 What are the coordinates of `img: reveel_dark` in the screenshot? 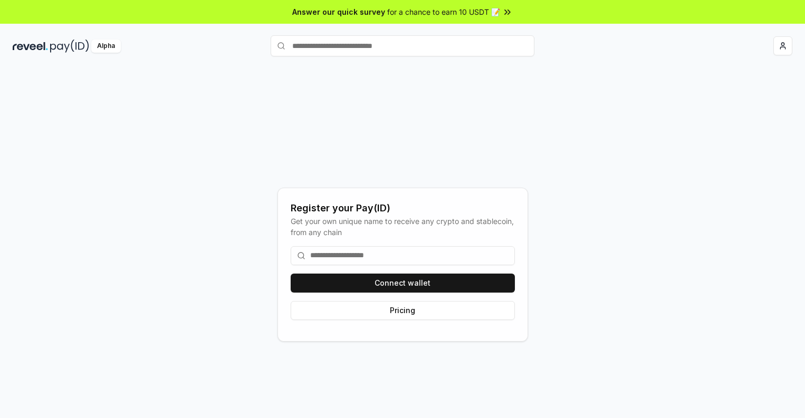 It's located at (30, 46).